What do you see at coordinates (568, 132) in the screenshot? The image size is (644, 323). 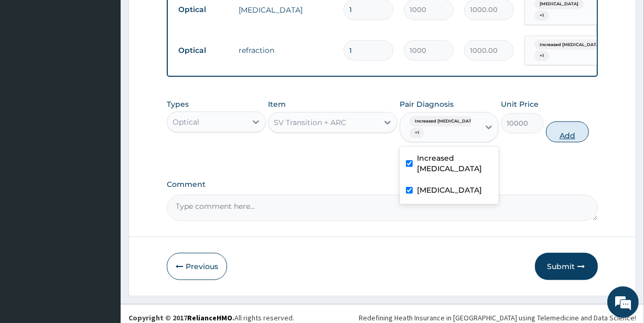 I see `button: Add` at bounding box center [568, 132].